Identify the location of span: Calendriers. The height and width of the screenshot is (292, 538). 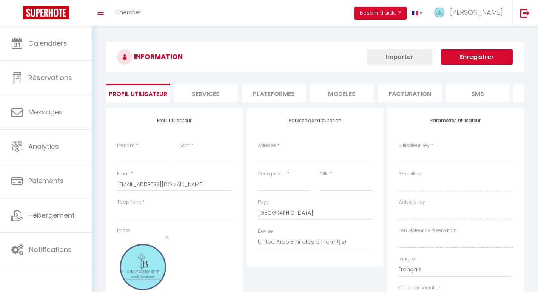
(48, 43).